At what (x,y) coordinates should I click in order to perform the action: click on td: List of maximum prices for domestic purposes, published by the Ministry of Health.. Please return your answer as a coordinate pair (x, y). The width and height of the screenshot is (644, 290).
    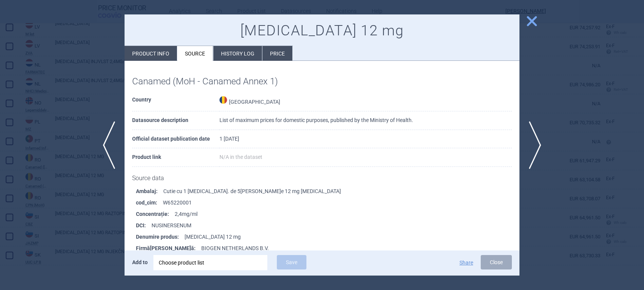
    Looking at the image, I should click on (366, 121).